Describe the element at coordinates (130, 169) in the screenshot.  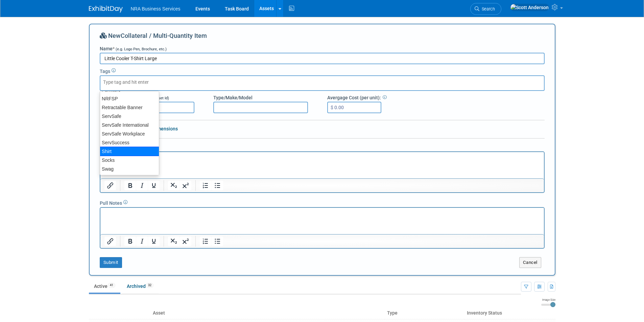
I see `div: Swag` at that location.